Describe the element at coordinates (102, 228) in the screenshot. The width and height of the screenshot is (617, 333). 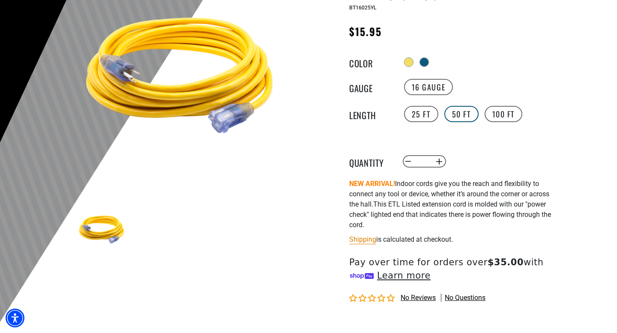
I see `img: Yellow` at that location.